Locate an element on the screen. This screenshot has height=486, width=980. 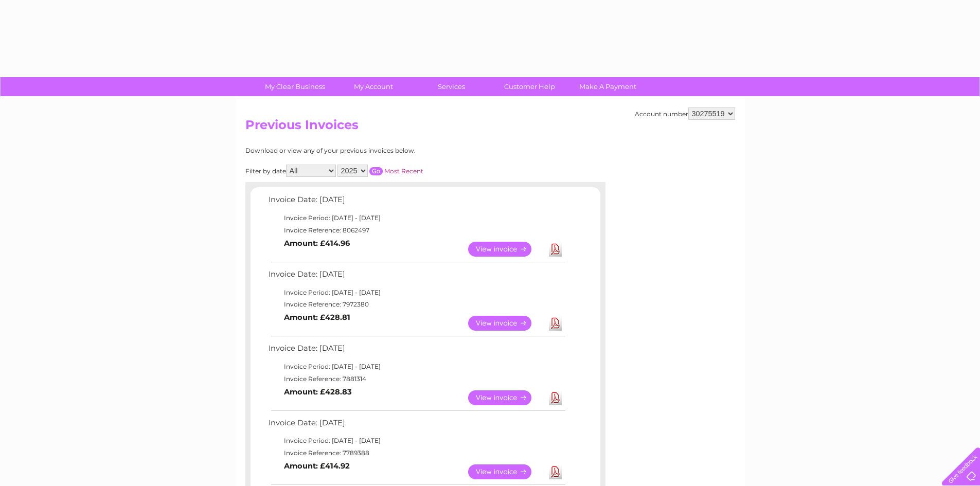
h2: Previous Invoices is located at coordinates (490, 127).